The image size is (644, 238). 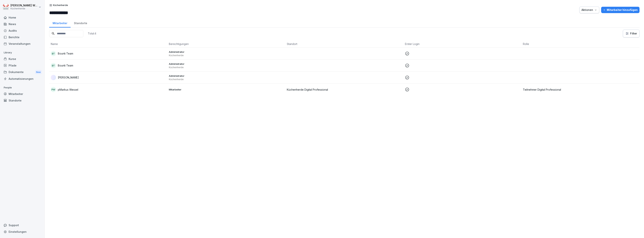 I want to click on p: Mitarbeiter, so click(x=226, y=90).